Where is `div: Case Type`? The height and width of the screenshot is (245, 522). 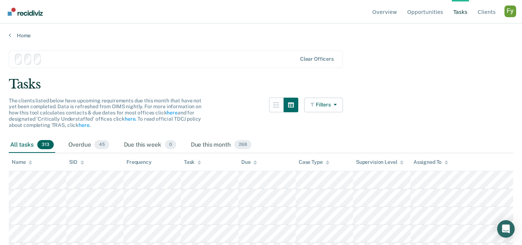
div: Case Type is located at coordinates (314, 162).